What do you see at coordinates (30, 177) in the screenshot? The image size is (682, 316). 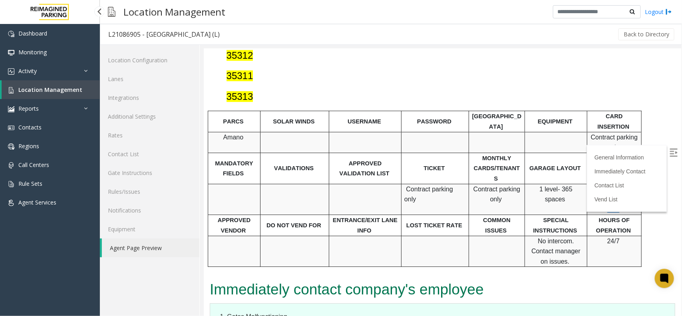 I see `span: APPROVED VENDOR` at bounding box center [30, 177].